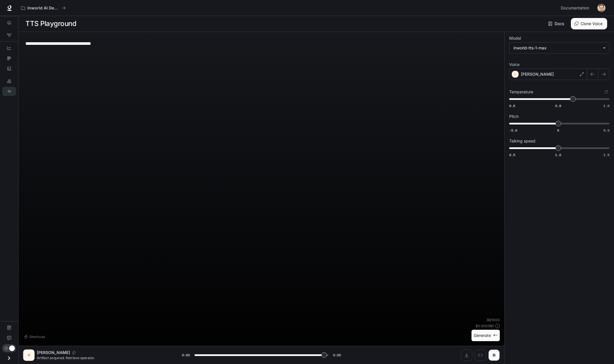 This screenshot has height=364, width=614. What do you see at coordinates (9, 58) in the screenshot?
I see `a: Traces` at bounding box center [9, 58].